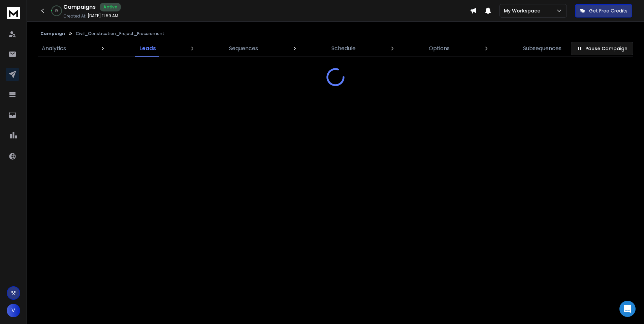  Describe the element at coordinates (120, 33) in the screenshot. I see `p: Civil_Constrcution_Project_Procurement` at that location.